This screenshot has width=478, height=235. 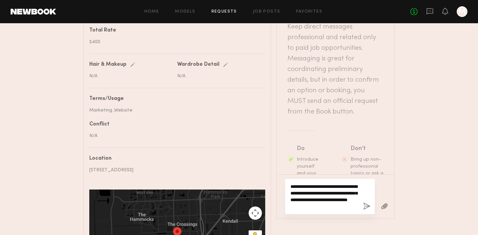 I want to click on div: Total Rate, so click(x=175, y=31).